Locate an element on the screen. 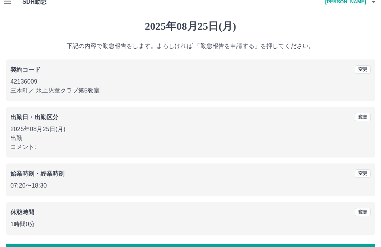 Image resolution: width=381 pixels, height=247 pixels. p: 下記の内容で勤怠報告をします。よろしければ 「勤怠報告を申請する」を押してください。 is located at coordinates (190, 46).